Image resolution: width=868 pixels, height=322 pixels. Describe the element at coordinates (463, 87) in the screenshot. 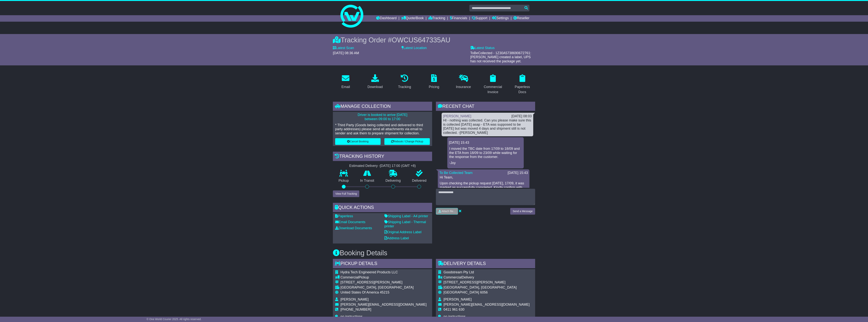

I see `div: Insurance` at that location.